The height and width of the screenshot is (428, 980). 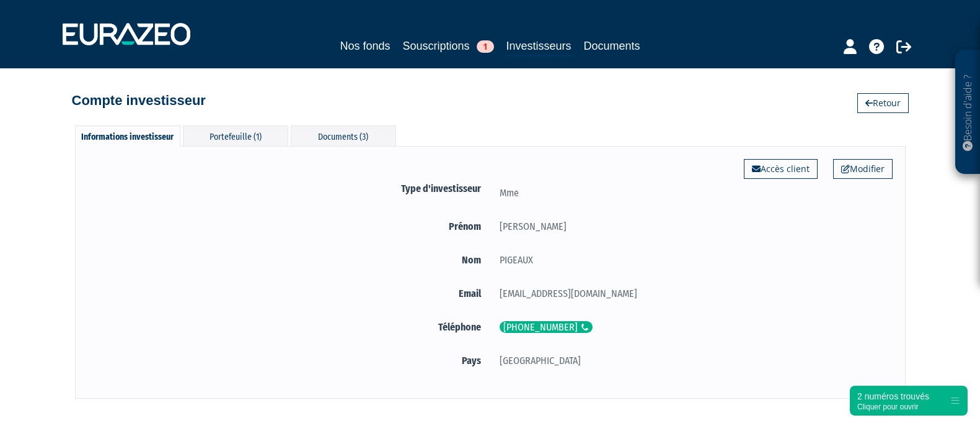 I want to click on label: Email, so click(x=289, y=293).